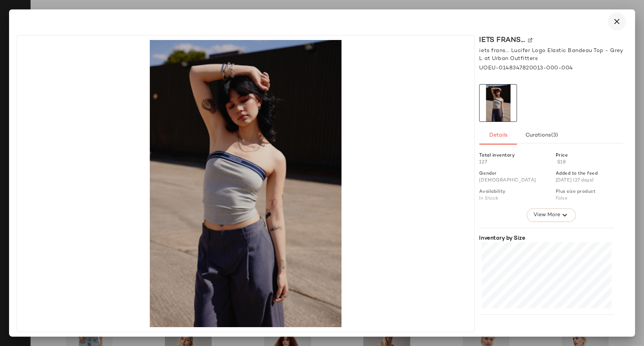 The width and height of the screenshot is (644, 346). What do you see at coordinates (546, 238) in the screenshot?
I see `div: Inventory by Size` at bounding box center [546, 238].